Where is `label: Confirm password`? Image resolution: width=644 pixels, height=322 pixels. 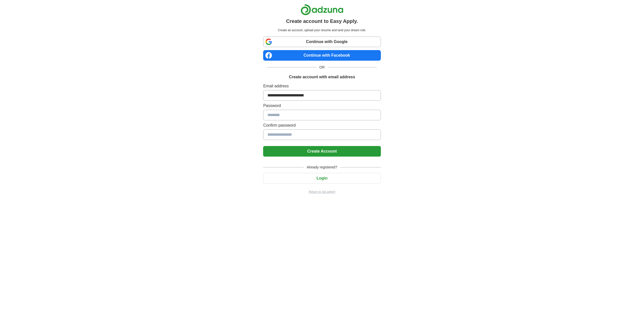 label: Confirm password is located at coordinates (322, 126).